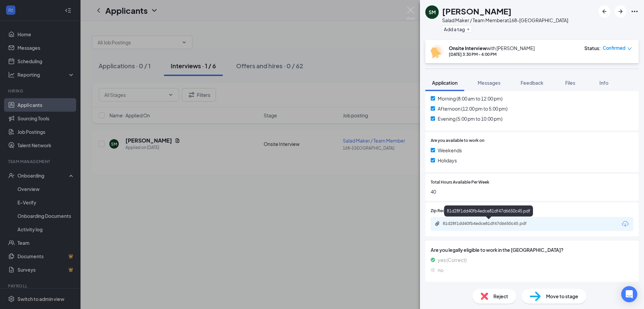 The image size is (644, 309). Describe the element at coordinates (432, 12) in the screenshot. I see `div: SM` at that location.